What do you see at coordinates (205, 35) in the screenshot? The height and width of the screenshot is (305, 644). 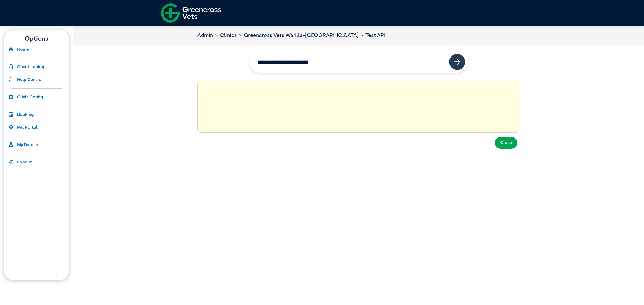 I see `a: Admin` at bounding box center [205, 35].